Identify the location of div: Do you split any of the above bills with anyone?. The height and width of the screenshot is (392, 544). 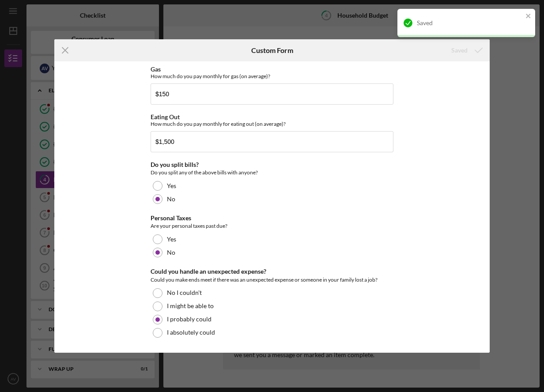
(272, 173).